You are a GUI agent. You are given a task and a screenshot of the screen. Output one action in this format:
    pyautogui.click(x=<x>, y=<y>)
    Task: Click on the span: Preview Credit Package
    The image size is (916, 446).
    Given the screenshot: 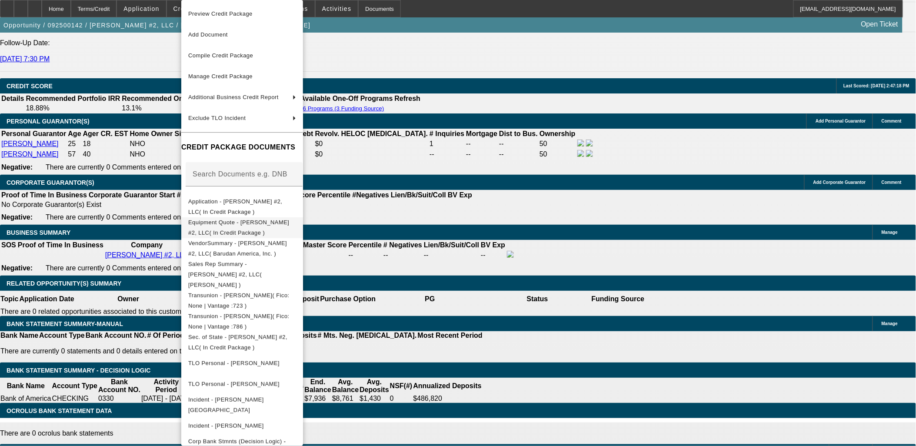 What is the action you would take?
    pyautogui.click(x=220, y=13)
    